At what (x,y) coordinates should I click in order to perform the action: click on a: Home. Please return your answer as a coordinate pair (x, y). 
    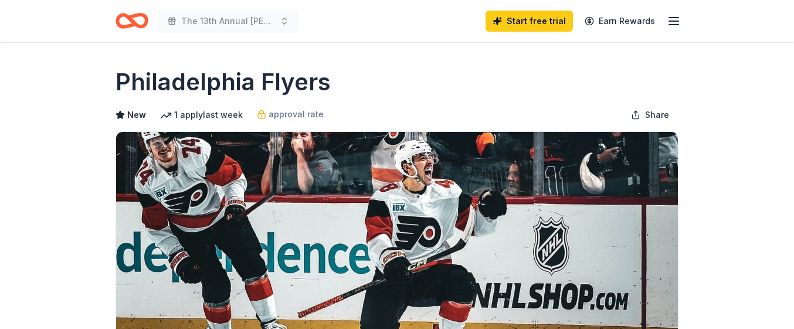
    Looking at the image, I should click on (132, 21).